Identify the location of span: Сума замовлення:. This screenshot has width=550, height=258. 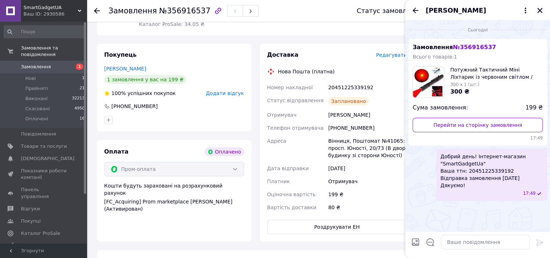
(440, 108).